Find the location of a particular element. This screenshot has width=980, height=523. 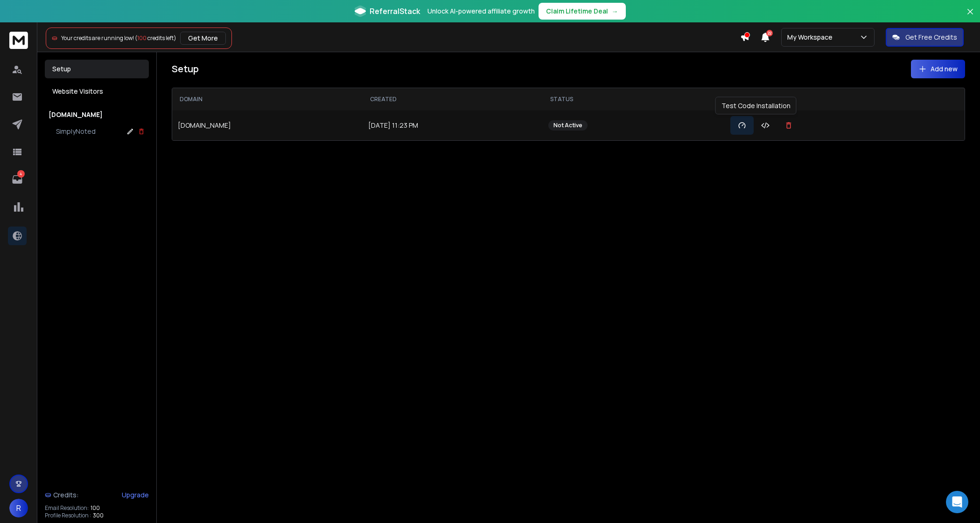

p: Profile Resolution : is located at coordinates (67, 516).